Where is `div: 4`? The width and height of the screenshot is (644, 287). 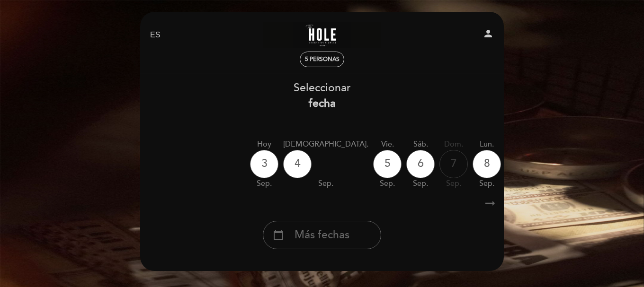
div: 4 is located at coordinates (297, 164).